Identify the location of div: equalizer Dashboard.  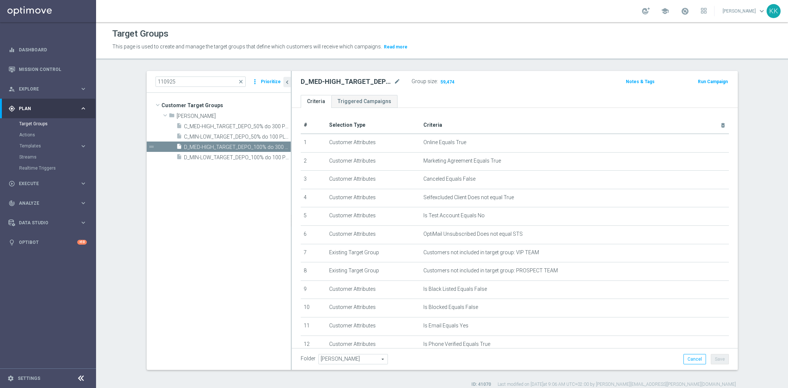
(48, 50).